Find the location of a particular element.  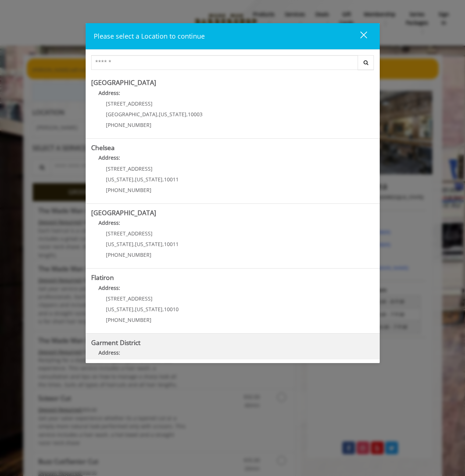

b: Flatiron is located at coordinates (103, 277).